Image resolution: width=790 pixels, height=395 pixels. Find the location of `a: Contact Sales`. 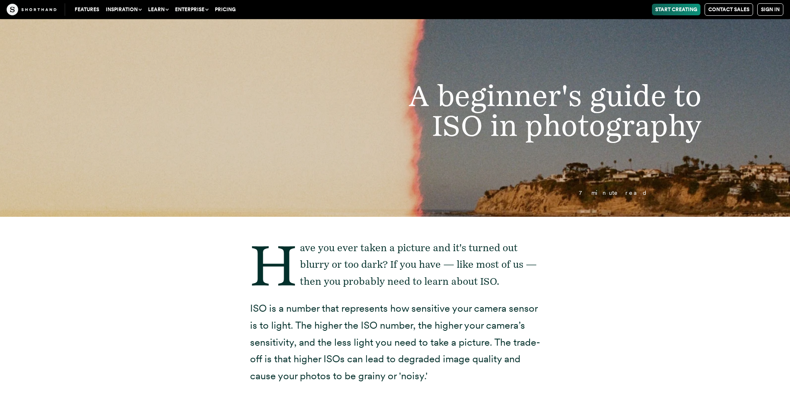

a: Contact Sales is located at coordinates (729, 10).